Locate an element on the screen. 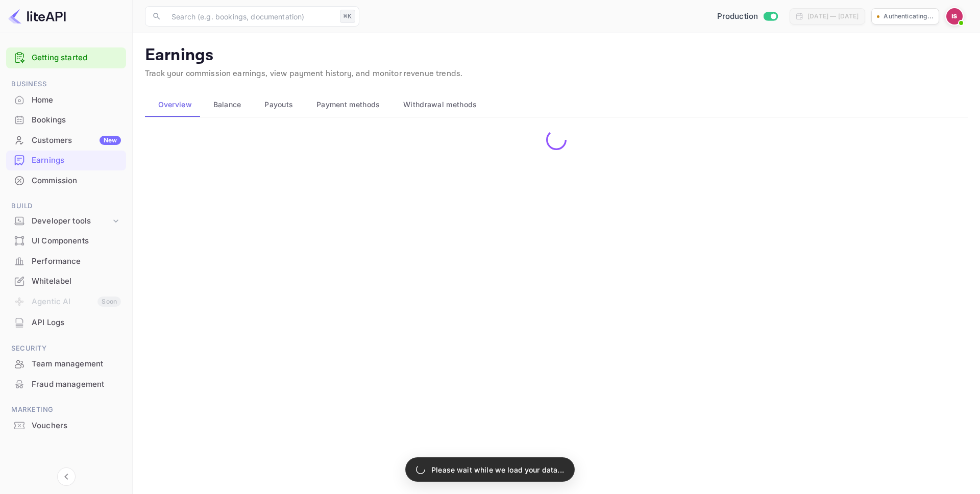 The width and height of the screenshot is (980, 494). a: Team management is located at coordinates (66, 364).